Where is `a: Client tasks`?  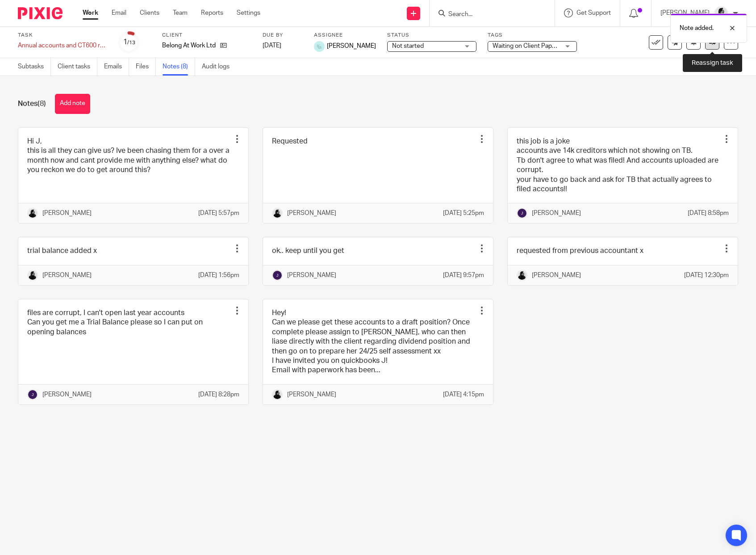
a: Client tasks is located at coordinates (77, 66).